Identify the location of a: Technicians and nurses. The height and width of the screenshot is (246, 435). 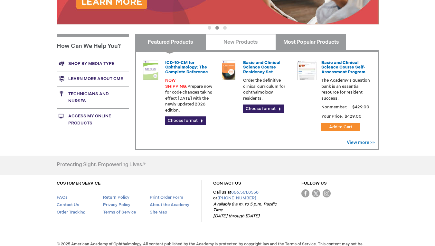
(93, 97).